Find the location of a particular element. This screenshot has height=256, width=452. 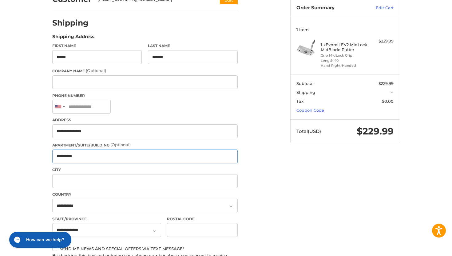

label: Country is located at coordinates (145, 195).